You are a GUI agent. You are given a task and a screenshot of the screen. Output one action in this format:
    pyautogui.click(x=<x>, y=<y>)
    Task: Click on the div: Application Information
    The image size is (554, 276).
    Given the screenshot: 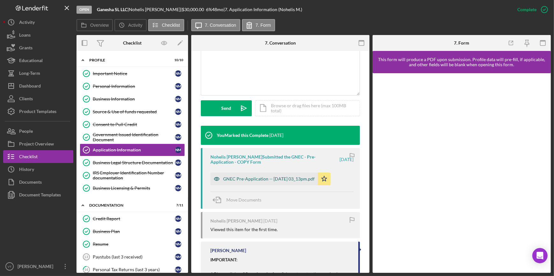 What is the action you would take?
    pyautogui.click(x=134, y=150)
    